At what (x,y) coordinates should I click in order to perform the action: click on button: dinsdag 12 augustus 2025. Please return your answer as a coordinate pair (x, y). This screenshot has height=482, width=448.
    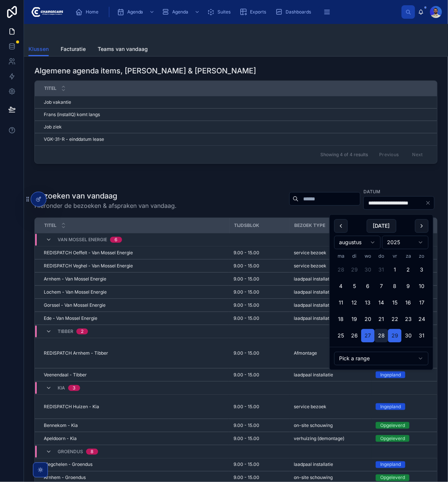
    Looking at the image, I should click on (355, 303).